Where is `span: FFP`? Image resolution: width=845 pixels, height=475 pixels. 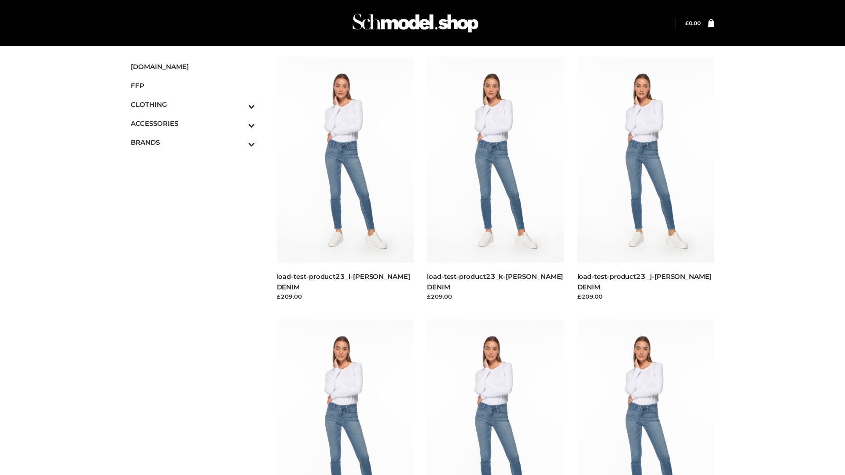
span: FFP is located at coordinates (193, 85).